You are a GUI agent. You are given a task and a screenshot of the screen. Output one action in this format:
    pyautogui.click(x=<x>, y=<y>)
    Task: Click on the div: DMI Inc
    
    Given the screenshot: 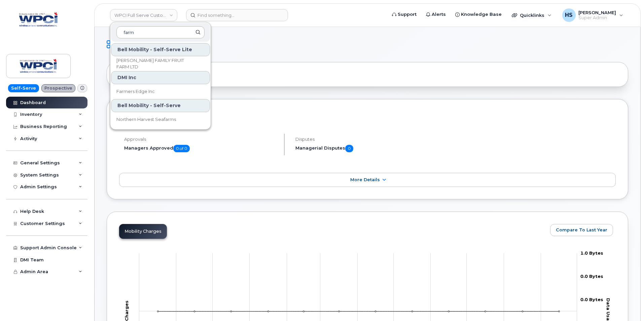 What is the action you would take?
    pyautogui.click(x=160, y=78)
    